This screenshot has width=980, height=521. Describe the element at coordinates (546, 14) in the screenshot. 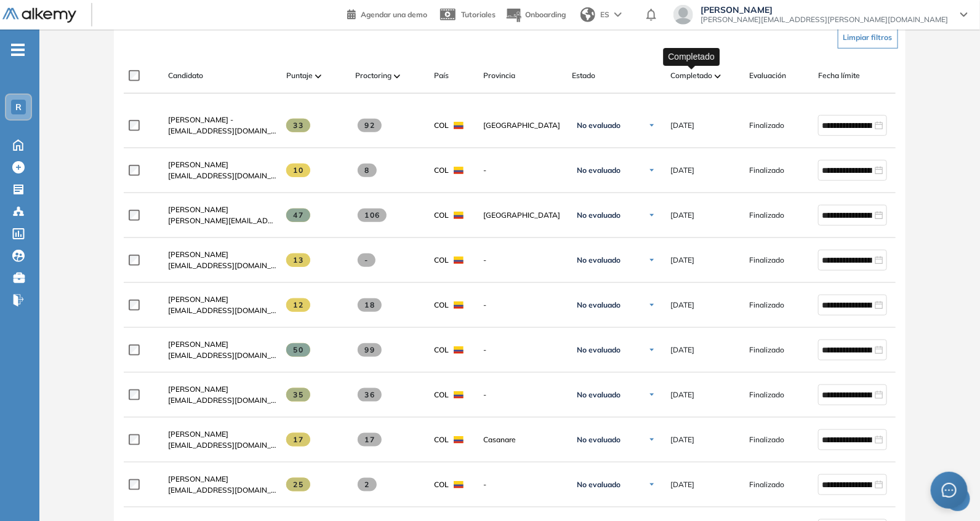

I see `span: Onboarding` at that location.